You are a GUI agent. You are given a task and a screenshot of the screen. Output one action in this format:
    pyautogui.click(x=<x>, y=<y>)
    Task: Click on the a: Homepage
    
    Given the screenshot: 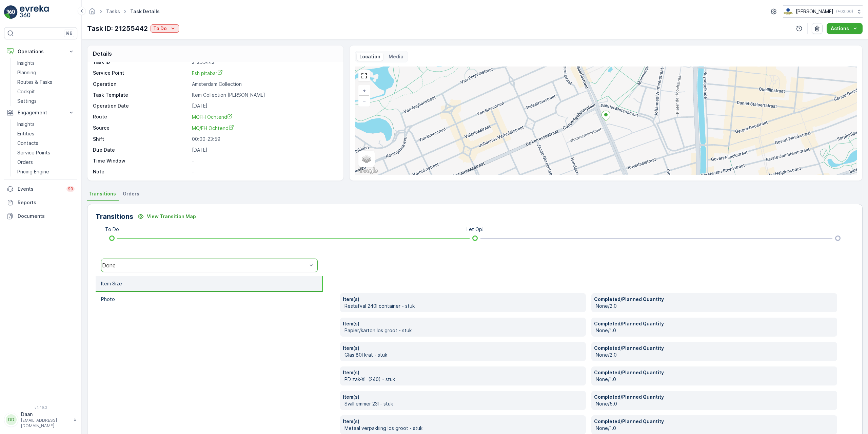 What is the action you would take?
    pyautogui.click(x=92, y=13)
    